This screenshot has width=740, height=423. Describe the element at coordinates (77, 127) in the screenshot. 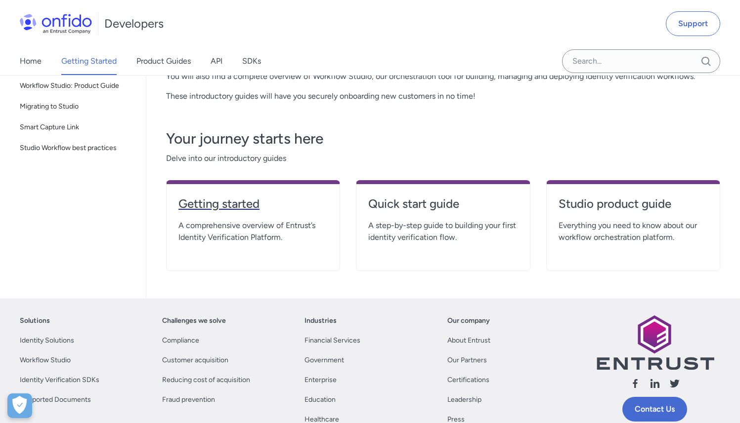

I see `a: Smart Capture Link` at that location.